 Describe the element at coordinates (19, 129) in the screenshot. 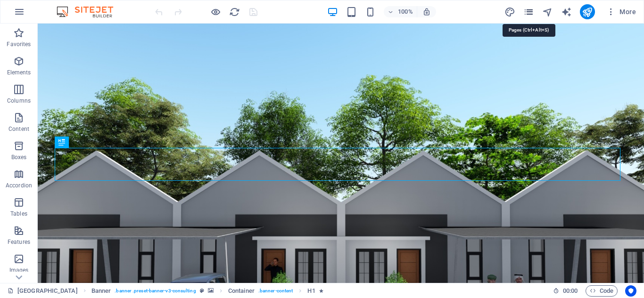

I see `p: Content` at that location.